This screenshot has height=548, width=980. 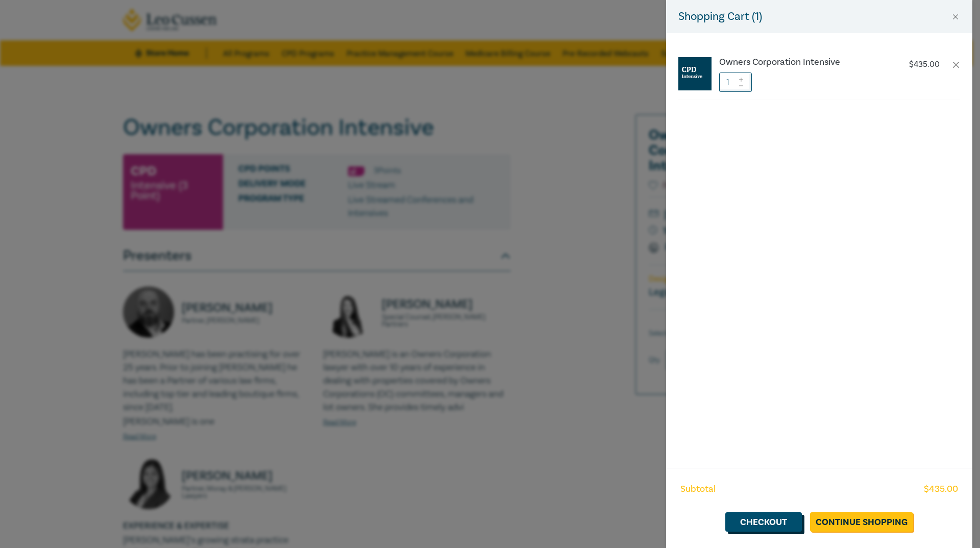 What do you see at coordinates (697, 489) in the screenshot?
I see `span: Subtotal` at bounding box center [697, 489].